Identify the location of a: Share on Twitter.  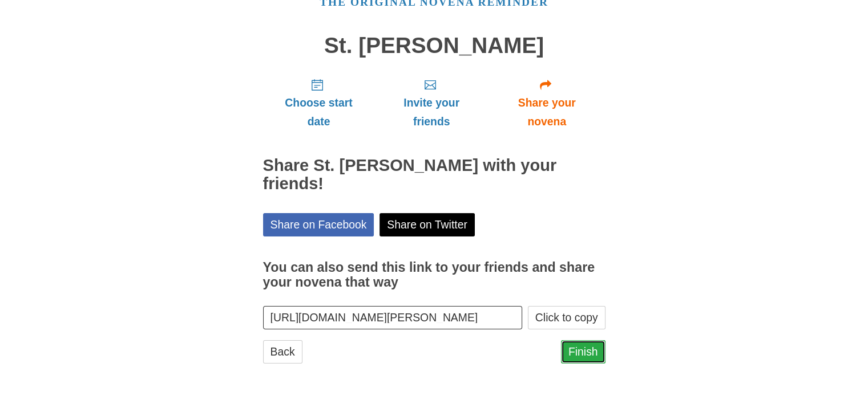
(427, 225).